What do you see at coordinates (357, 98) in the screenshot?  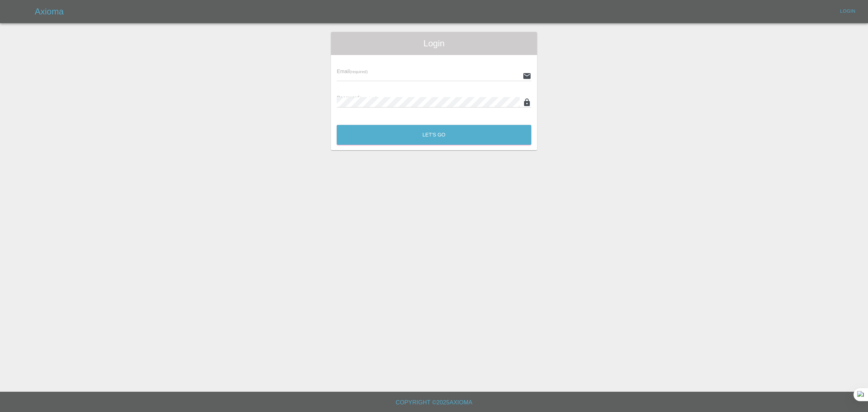 I see `span: Password` at bounding box center [357, 98].